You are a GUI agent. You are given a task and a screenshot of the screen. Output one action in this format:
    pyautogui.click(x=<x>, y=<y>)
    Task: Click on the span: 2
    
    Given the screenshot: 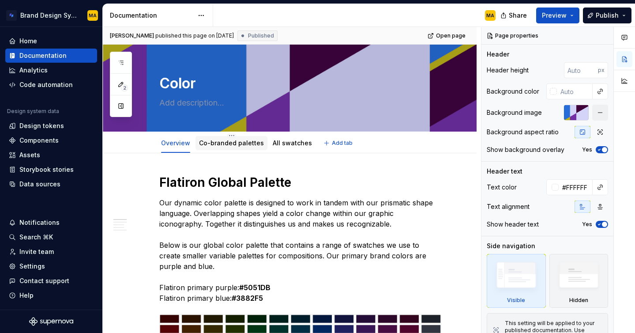 What is the action you would take?
    pyautogui.click(x=124, y=88)
    